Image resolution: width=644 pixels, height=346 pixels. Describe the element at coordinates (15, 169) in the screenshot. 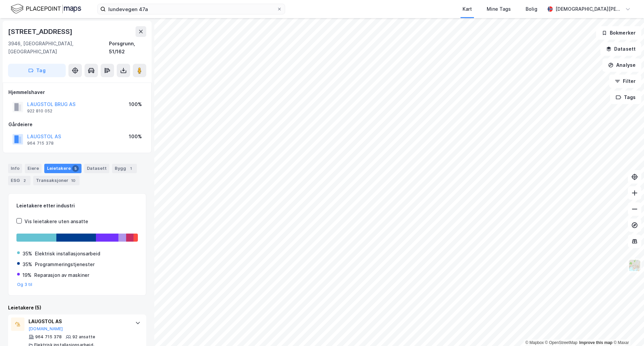

I see `div: Info` at that location.